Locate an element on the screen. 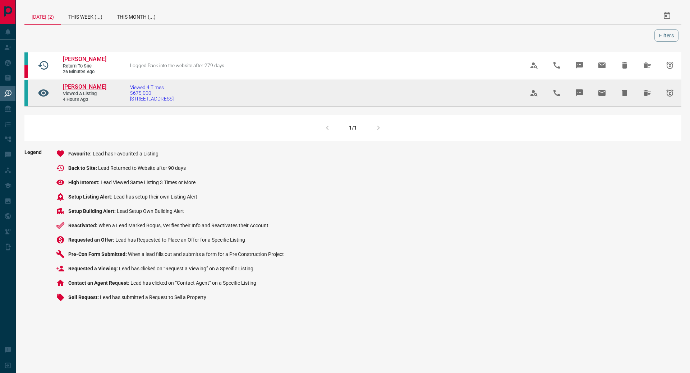 The image size is (690, 373). span: Logged Back into the website after 279 days is located at coordinates (177, 65).